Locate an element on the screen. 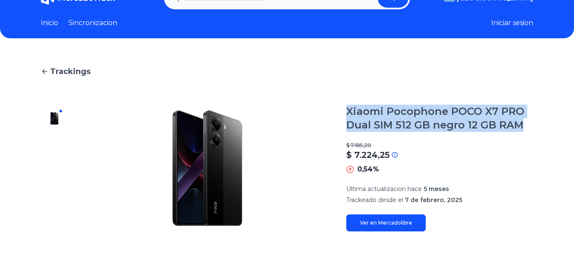 This screenshot has height=268, width=574. span: 5 meses is located at coordinates (436, 189).